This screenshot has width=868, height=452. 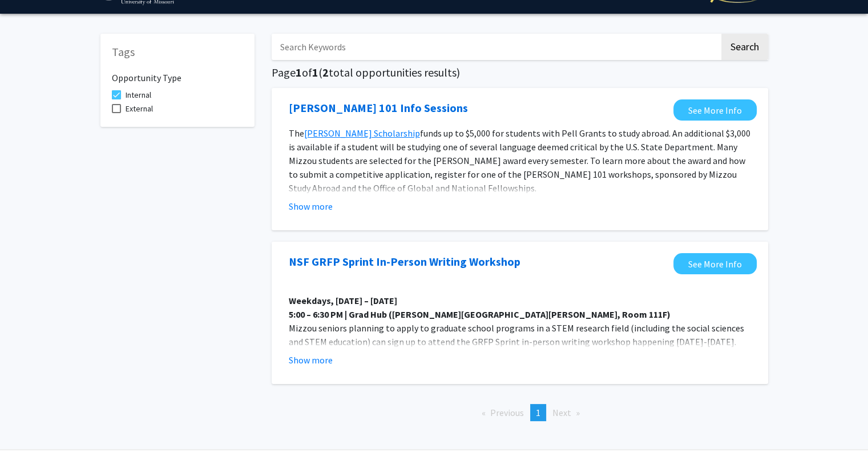 I want to click on span: Next, so click(x=562, y=412).